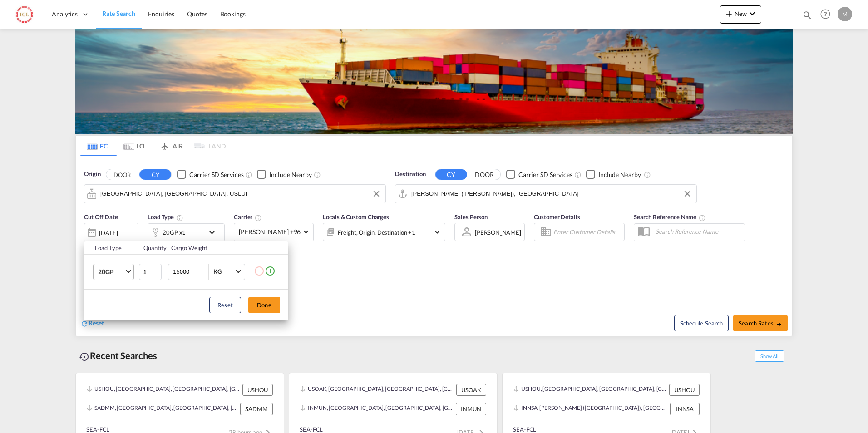 This screenshot has width=868, height=433. Describe the element at coordinates (113, 272) in the screenshot. I see `md-select: Choose: 20GP` at that location.